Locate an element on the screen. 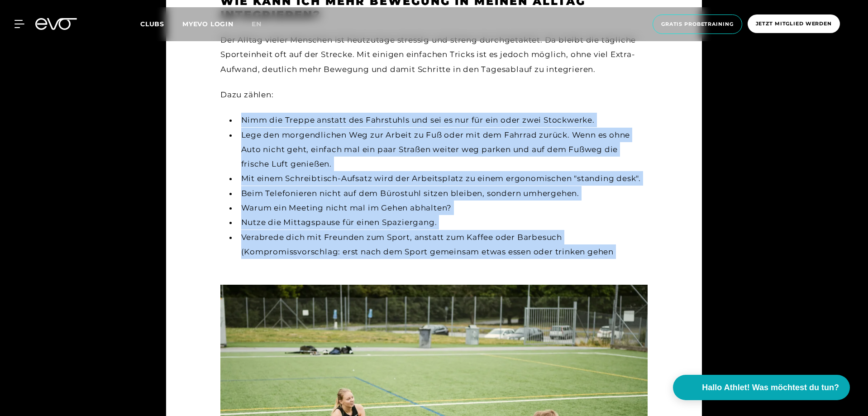 The image size is (868, 416). li: Lege den morgendlichen Weg zur Arbeit zu Fuß oder mit dem Fahrrad zurück. Wenn es ohne Auto nicht... is located at coordinates (442, 150).